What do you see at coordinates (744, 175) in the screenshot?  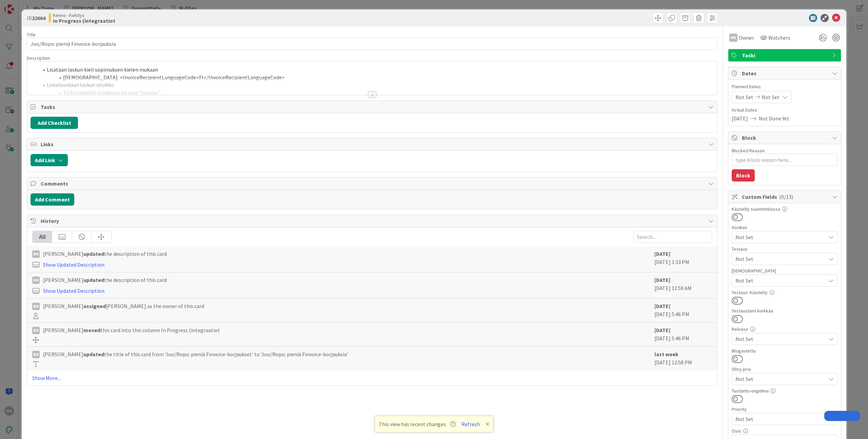 I see `button: Block` at bounding box center [744, 175].